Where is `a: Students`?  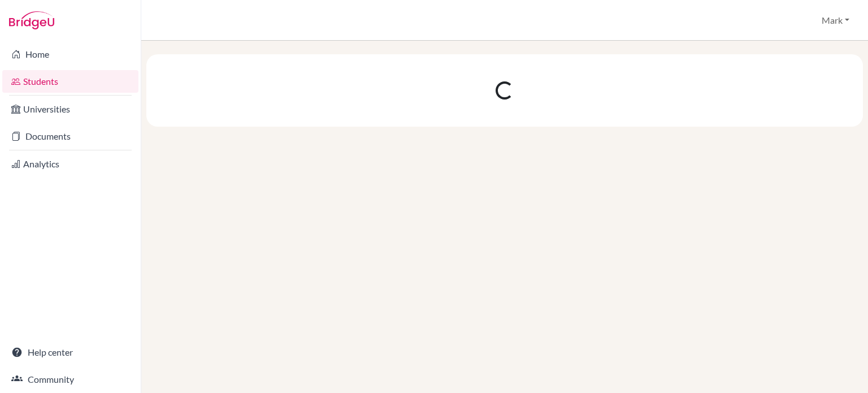
a: Students is located at coordinates (70, 81).